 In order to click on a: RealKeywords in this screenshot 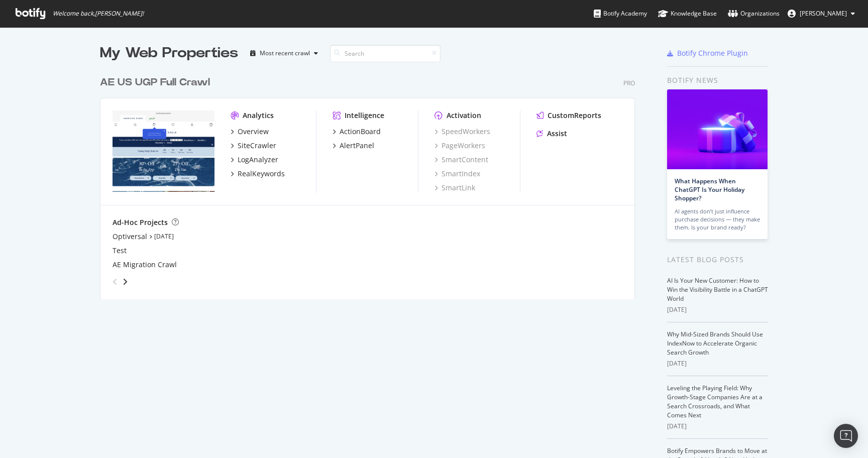, I will do `click(258, 174)`.